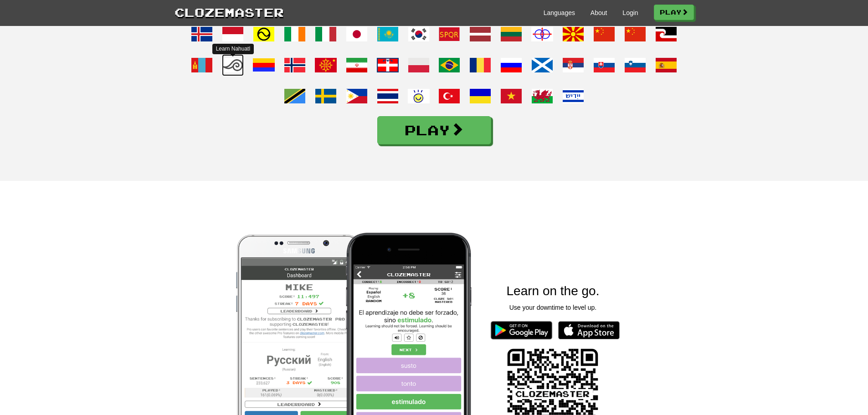  What do you see at coordinates (589, 330) in the screenshot?
I see `img: Download_on_the_App_Store_Badge_US-UK_135x40-25178aeef6eb6b83b96f5f2d004eda3bffbb37122de64afbaef7...` at bounding box center [589, 330].